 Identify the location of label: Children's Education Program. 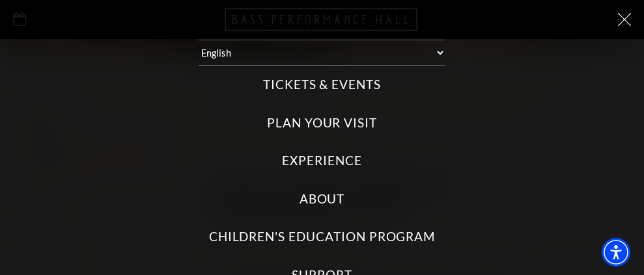
(322, 237).